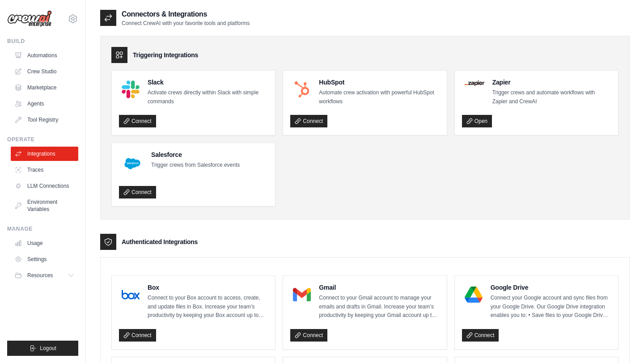 Image resolution: width=644 pixels, height=363 pixels. Describe the element at coordinates (40, 276) in the screenshot. I see `span: Resources` at that location.